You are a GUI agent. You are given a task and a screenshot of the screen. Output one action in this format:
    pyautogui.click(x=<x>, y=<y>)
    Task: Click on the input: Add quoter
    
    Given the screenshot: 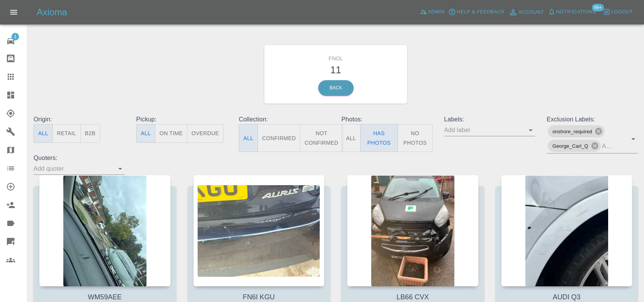 What is the action you would take?
    pyautogui.click(x=73, y=168)
    